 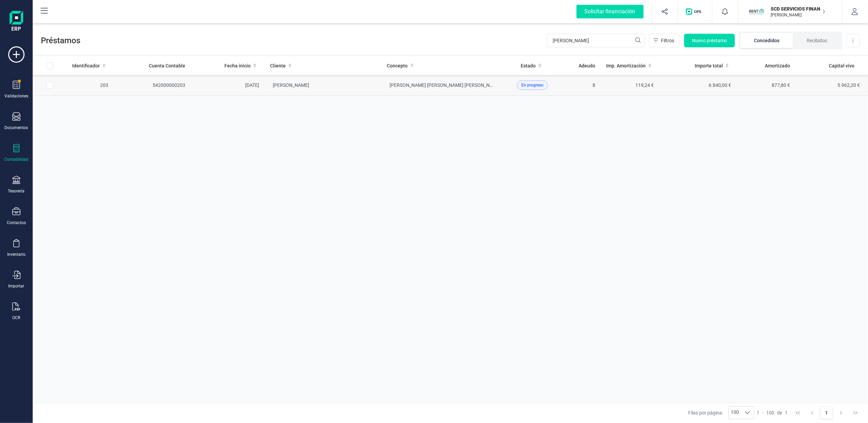 What do you see at coordinates (17, 96) in the screenshot?
I see `div: Validaciones` at bounding box center [17, 96].